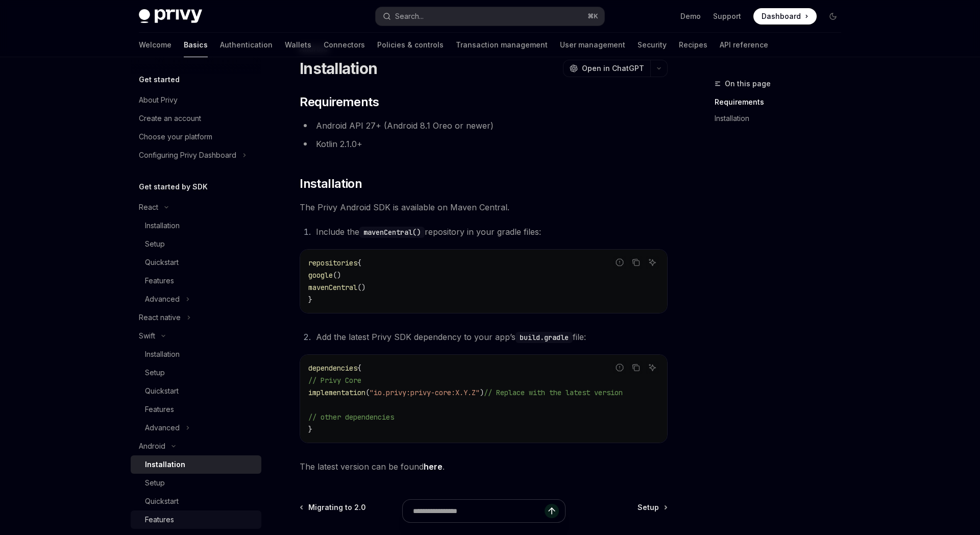 Image resolution: width=980 pixels, height=535 pixels. What do you see at coordinates (159, 80) in the screenshot?
I see `h5: Get started` at bounding box center [159, 80].